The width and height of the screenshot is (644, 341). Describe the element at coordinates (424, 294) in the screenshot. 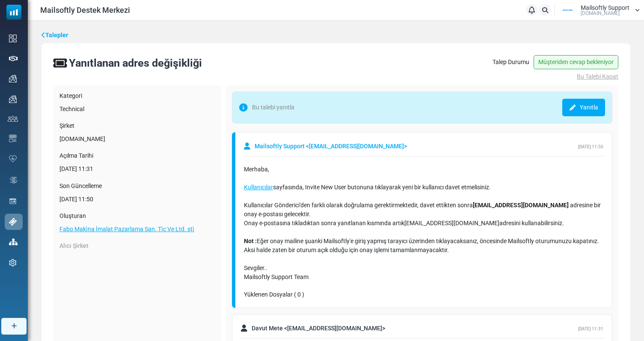

I see `div: Yüklenen Dosyalar ( 0 )` at that location.